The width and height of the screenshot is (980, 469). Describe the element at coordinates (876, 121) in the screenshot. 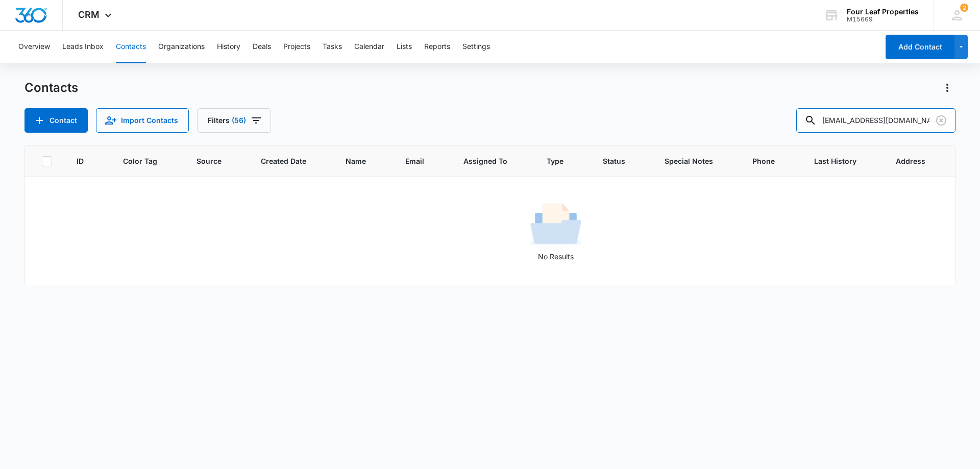

I see `input: Search Contacts` at that location.